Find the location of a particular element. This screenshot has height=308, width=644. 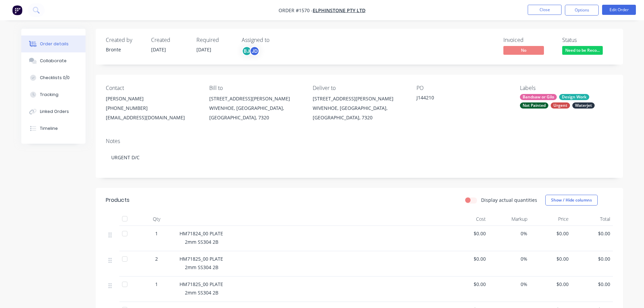

div: Bill to is located at coordinates (255, 88).